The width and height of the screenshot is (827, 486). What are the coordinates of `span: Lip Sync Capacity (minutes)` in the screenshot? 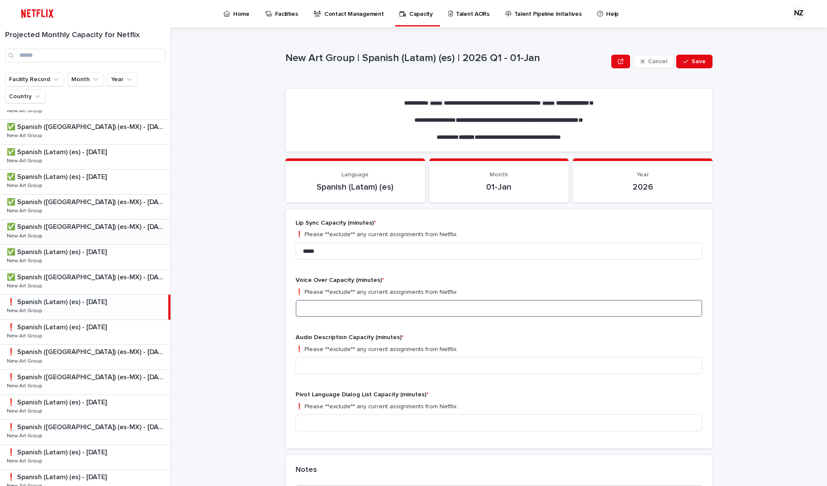 It's located at (336, 223).